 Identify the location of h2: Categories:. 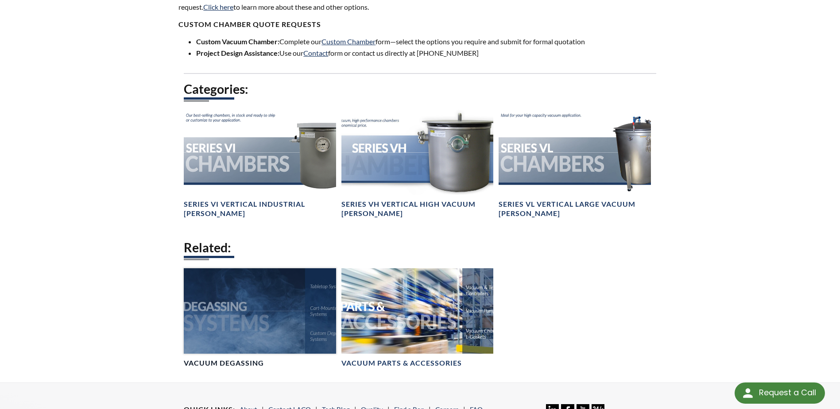
(420, 89).